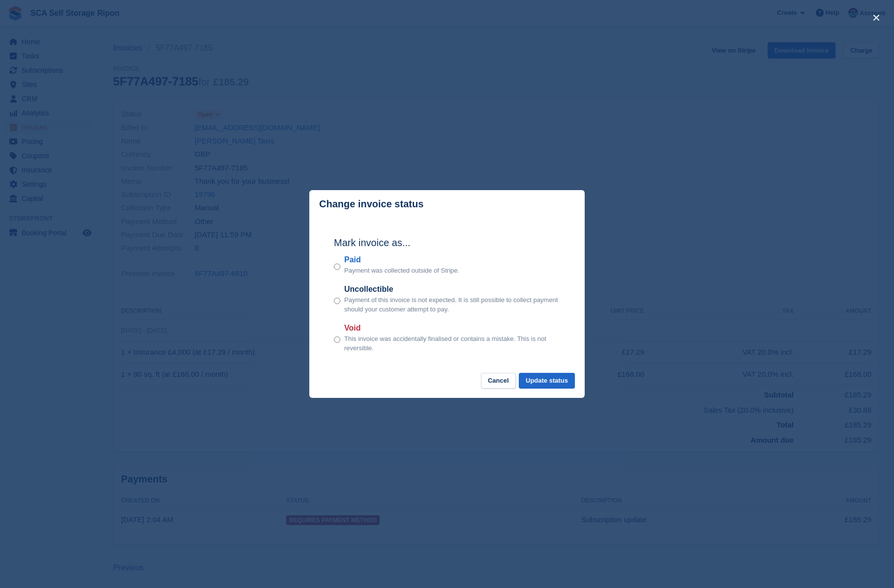 Image resolution: width=894 pixels, height=588 pixels. What do you see at coordinates (371, 204) in the screenshot?
I see `p: Change invoice status` at bounding box center [371, 204].